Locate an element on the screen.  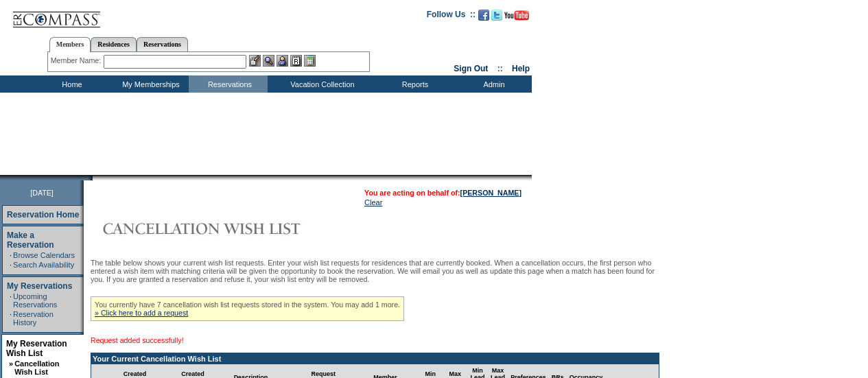
a: Follow us on Twitter is located at coordinates (496, 18).